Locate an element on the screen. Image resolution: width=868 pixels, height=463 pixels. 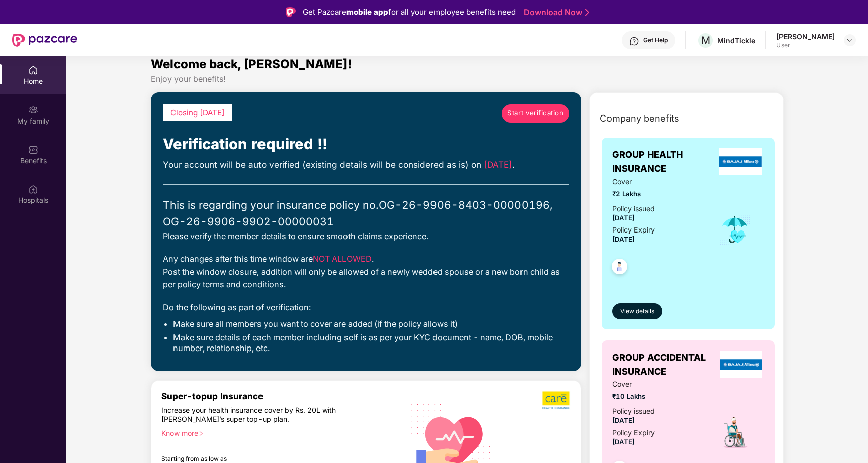
span: GROUP HEALTH INSURANCE is located at coordinates (664, 162).